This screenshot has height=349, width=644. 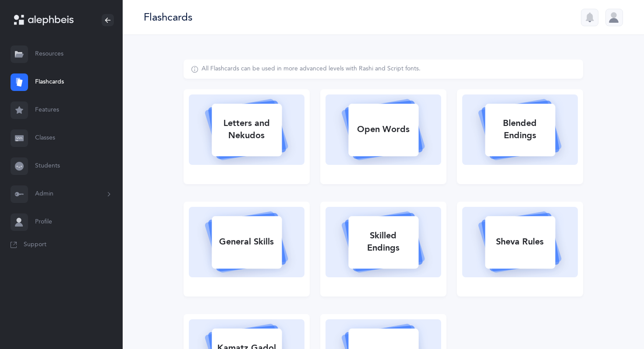 I want to click on div: Skilled Endings, so click(x=383, y=242).